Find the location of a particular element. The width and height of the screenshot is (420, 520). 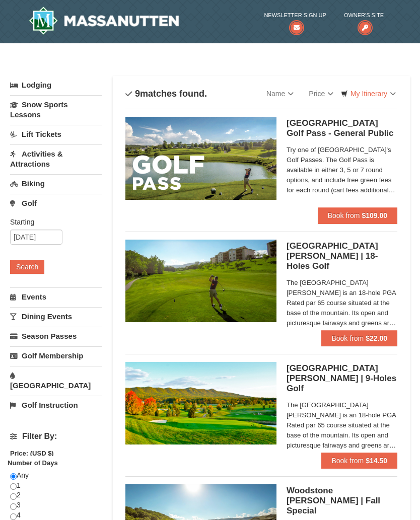

strong: $14.50 is located at coordinates (376, 461).